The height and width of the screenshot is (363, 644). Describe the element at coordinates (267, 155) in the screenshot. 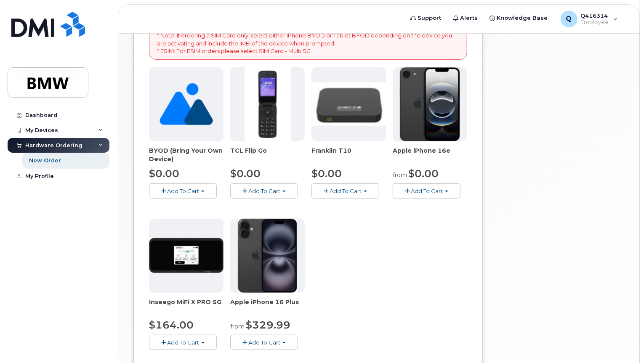

I see `div: TCL Flip Go` at that location.